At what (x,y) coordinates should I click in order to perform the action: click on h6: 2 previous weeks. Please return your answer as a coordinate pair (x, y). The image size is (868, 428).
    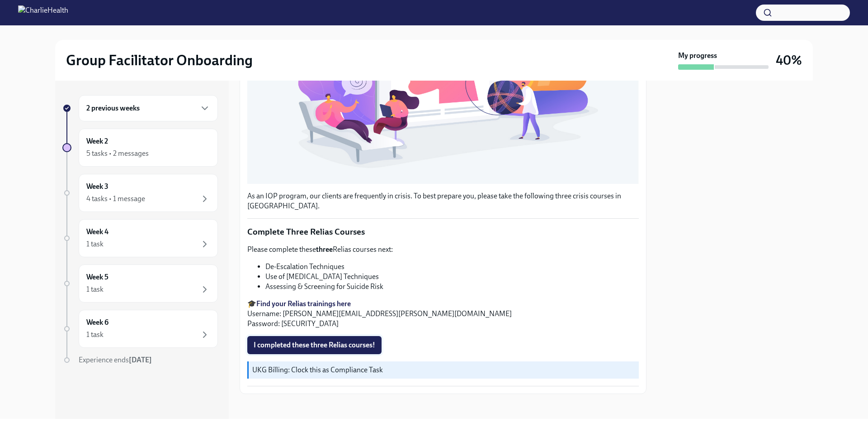
    Looking at the image, I should click on (113, 108).